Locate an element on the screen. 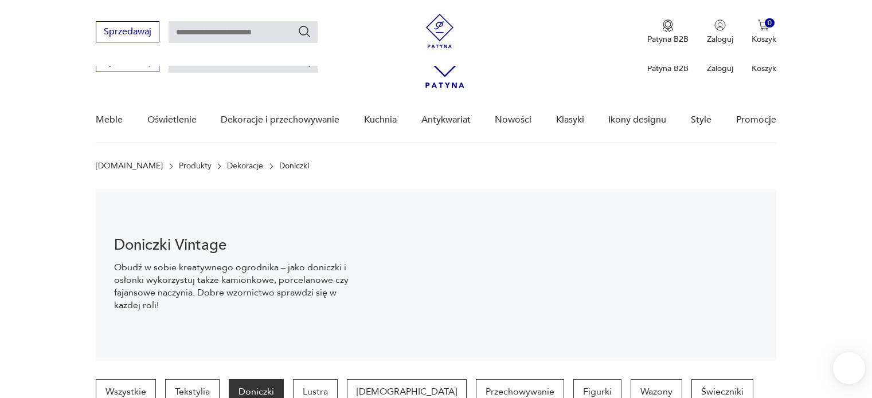  p: Doniczki is located at coordinates (294, 166).